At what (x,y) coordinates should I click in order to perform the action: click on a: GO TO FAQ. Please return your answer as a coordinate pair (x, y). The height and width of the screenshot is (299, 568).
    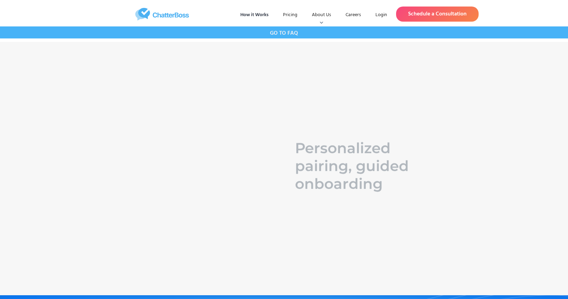
    Looking at the image, I should click on (284, 32).